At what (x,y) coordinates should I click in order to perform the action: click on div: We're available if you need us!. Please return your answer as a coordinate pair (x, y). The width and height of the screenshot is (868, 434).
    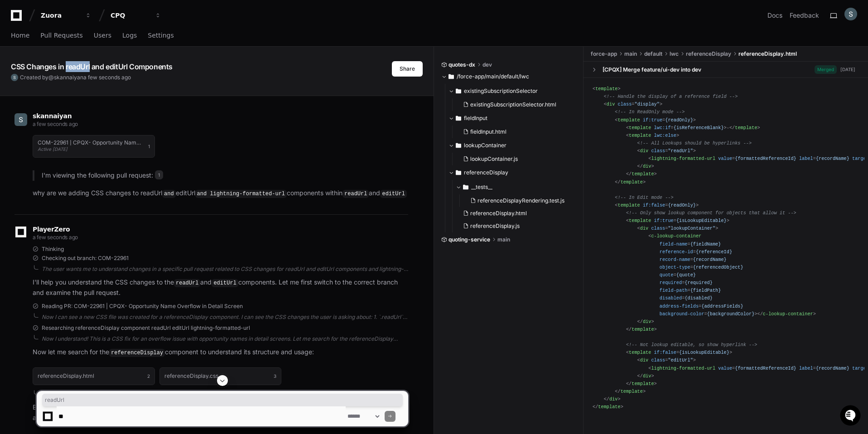
    Looking at the image, I should click on (73, 80).